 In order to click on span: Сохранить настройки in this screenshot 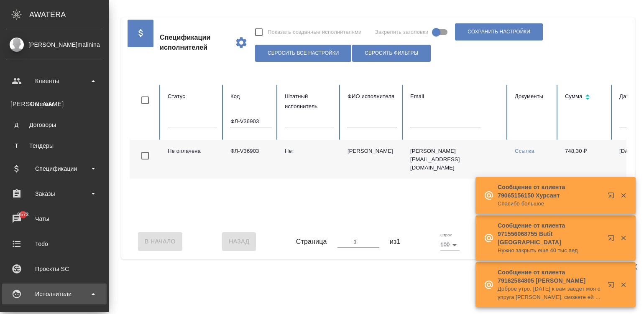, I will do `click(499, 32)`.